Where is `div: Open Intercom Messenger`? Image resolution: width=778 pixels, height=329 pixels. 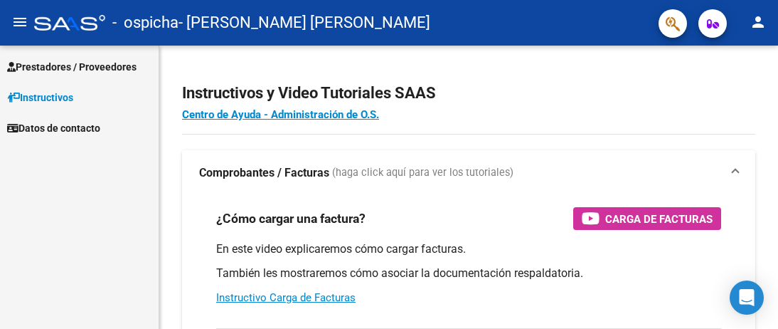 div: Open Intercom Messenger is located at coordinates (747, 297).